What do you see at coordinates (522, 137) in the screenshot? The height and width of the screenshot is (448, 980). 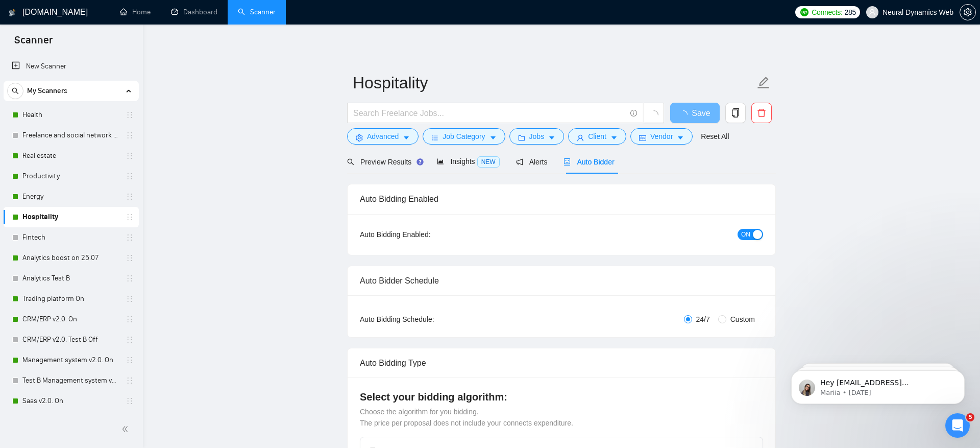 I see `span: folder` at bounding box center [522, 137].